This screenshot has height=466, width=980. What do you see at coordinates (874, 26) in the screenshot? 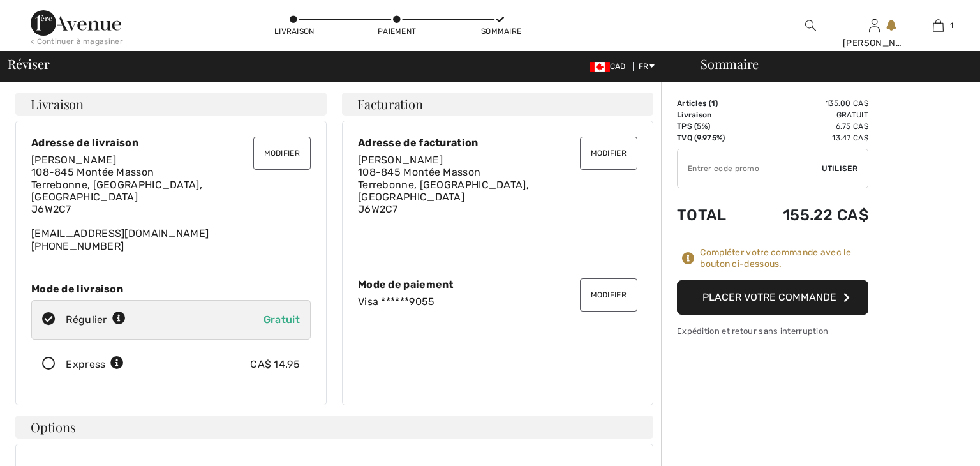
I see `img: Mes infos` at bounding box center [874, 26].